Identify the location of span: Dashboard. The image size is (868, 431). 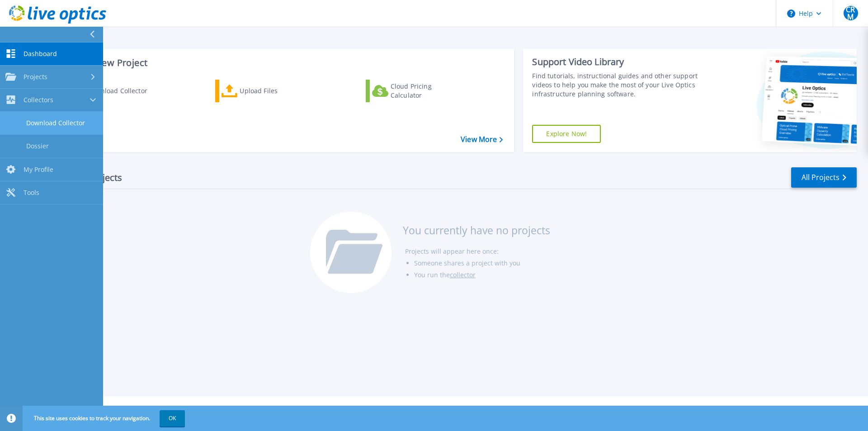
(40, 54).